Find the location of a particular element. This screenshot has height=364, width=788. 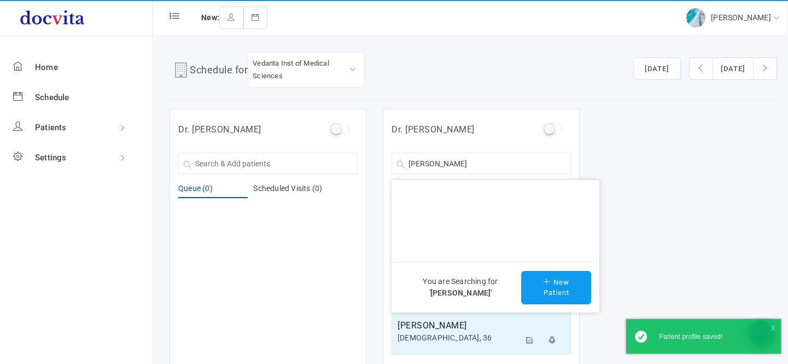

span: Patient profile saved! is located at coordinates (691, 336).